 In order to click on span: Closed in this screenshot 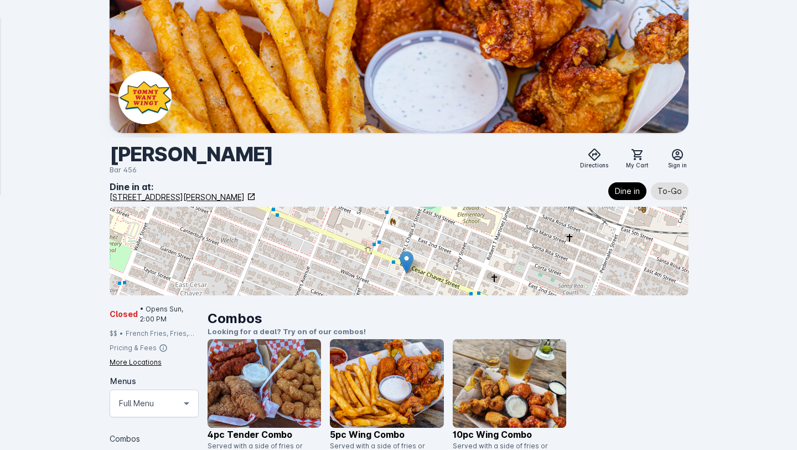, I will do `click(123, 313)`.